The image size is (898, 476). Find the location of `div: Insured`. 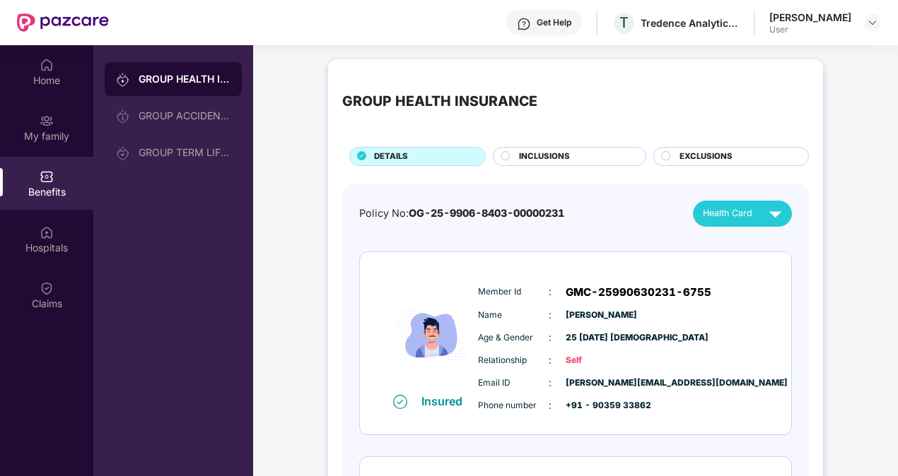

div: Insured is located at coordinates (446, 402).